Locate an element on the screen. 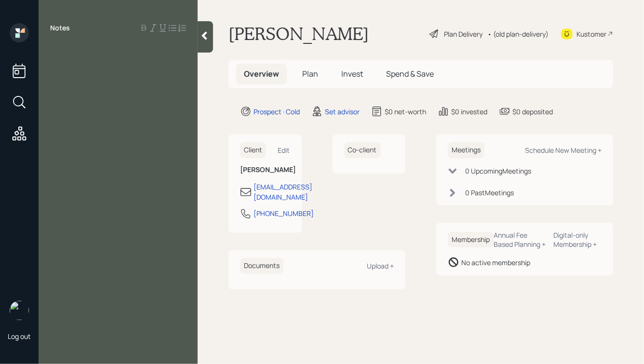  div: $0 net-worth is located at coordinates (405, 111).